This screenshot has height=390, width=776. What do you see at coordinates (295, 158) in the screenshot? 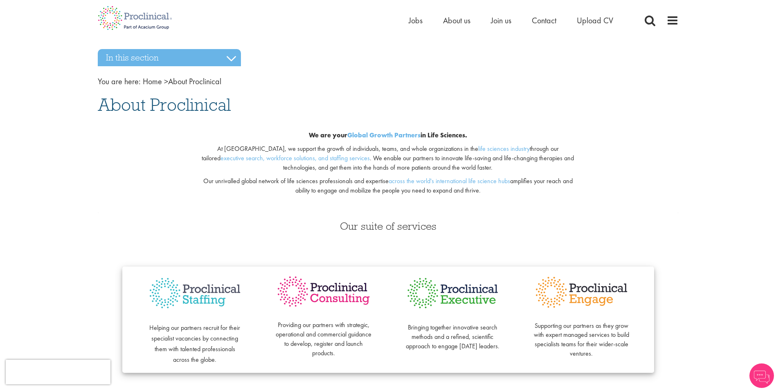
I see `a: executive search, workforce solutions, and staffing services` at bounding box center [295, 158].